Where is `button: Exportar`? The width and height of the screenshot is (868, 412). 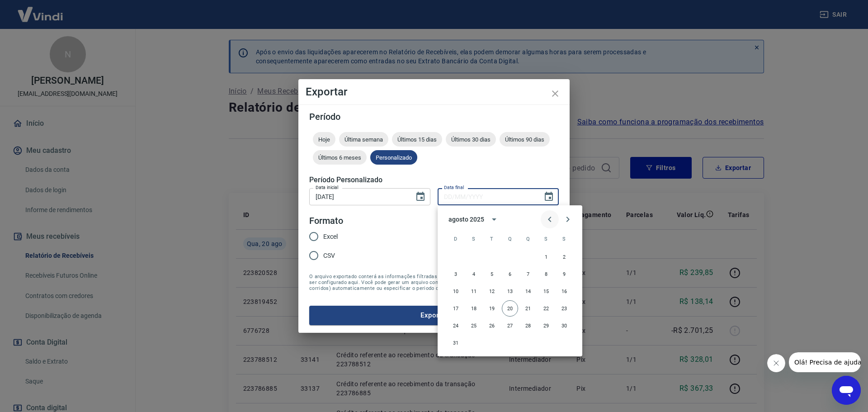 button: Exportar is located at coordinates (434, 315).